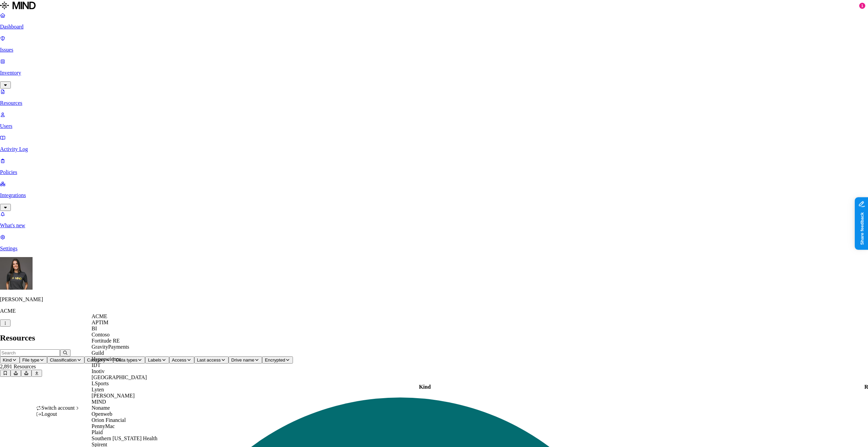 Image resolution: width=868 pixels, height=447 pixels. I want to click on span: MIND, so click(99, 401).